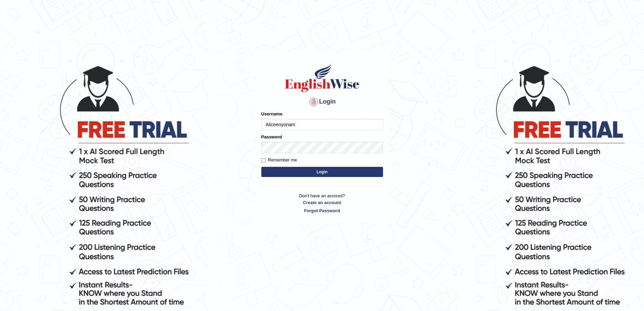 The width and height of the screenshot is (644, 311). Describe the element at coordinates (263, 160) in the screenshot. I see `input: Remember me` at that location.